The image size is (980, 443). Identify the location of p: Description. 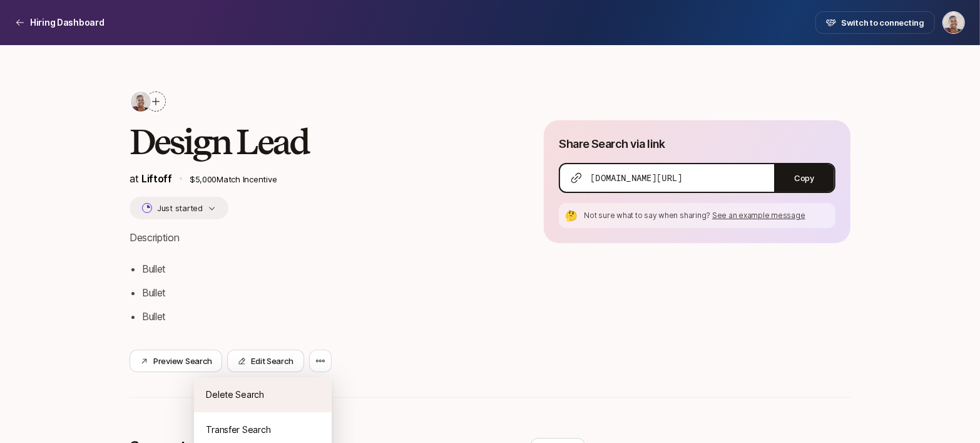
(317, 237).